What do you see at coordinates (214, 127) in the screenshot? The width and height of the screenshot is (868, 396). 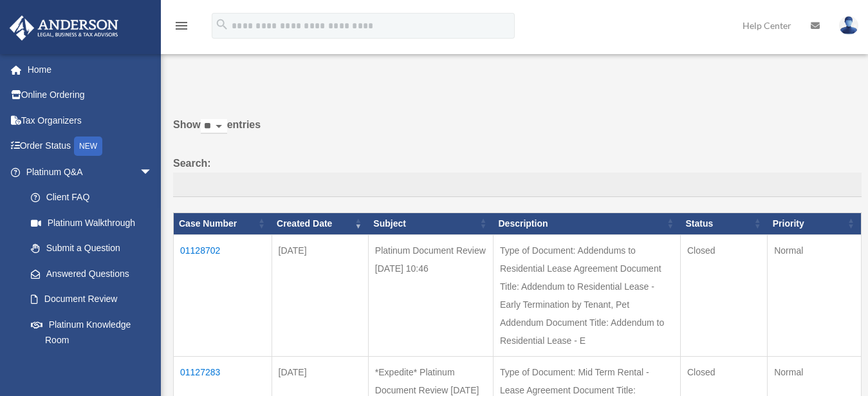 I see `select: Showentries` at bounding box center [214, 127].